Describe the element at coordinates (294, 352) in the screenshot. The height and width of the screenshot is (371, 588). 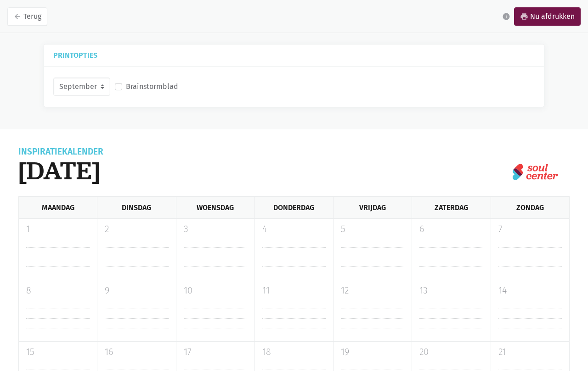
I see `p: 18` at that location.